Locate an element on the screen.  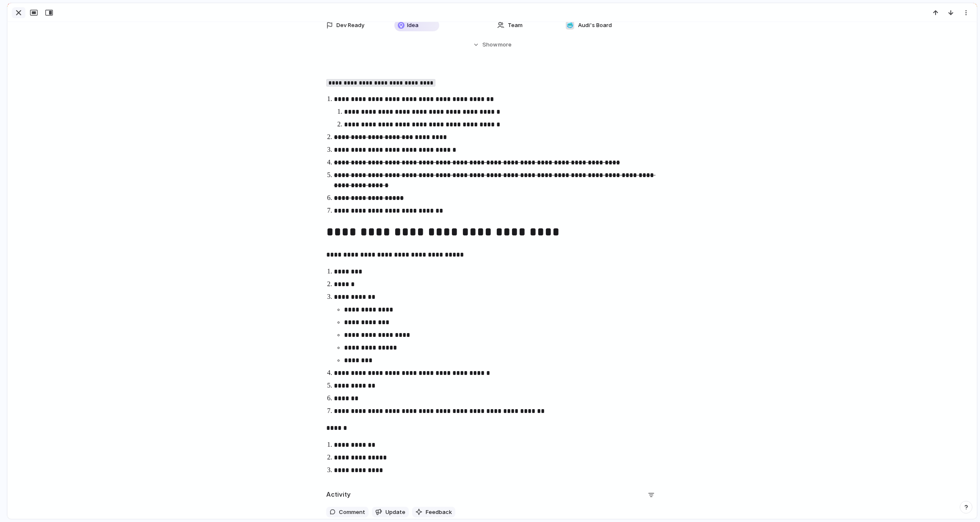
span: Feedback is located at coordinates (439, 512).